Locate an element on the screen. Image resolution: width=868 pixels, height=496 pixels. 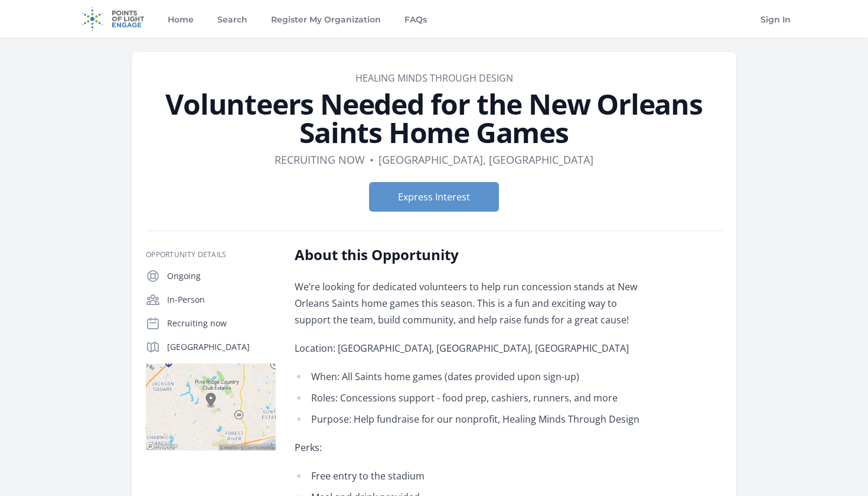
a: HEALING MINDS THROUGH DESIGN is located at coordinates (434, 78).